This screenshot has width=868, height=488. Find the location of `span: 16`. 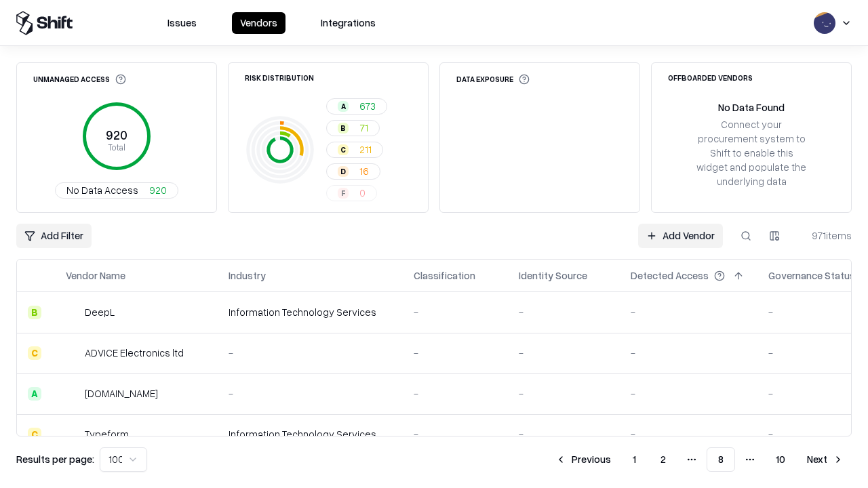

span: 16 is located at coordinates (364, 171).